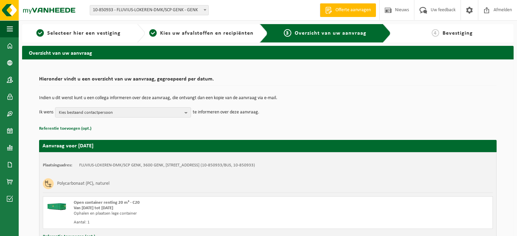 The width and height of the screenshot is (517, 236). What do you see at coordinates (268, 52) in the screenshot?
I see `h2: Overzicht van uw aanvraag` at bounding box center [268, 52].